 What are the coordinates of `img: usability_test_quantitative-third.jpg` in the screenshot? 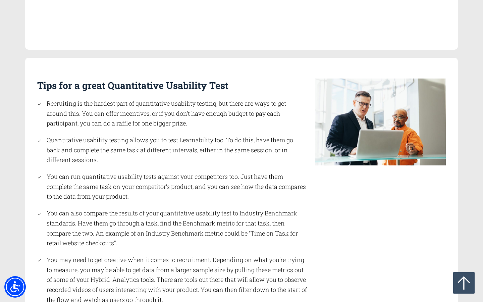 It's located at (380, 122).